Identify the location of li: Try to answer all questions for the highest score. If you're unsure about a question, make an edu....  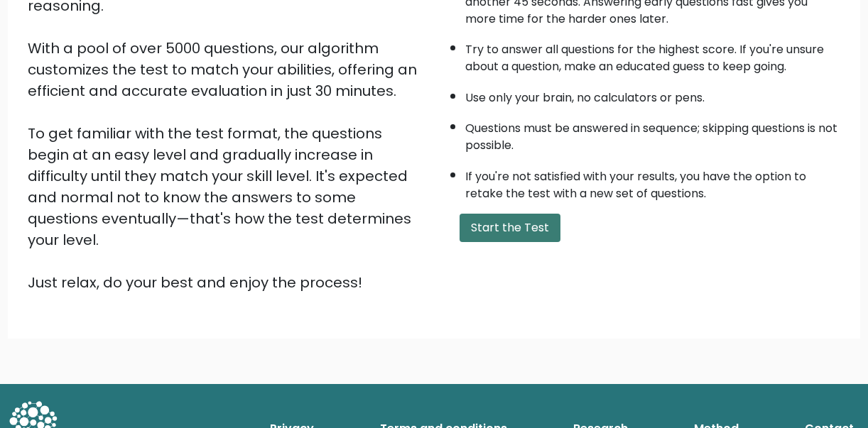
(653, 54).